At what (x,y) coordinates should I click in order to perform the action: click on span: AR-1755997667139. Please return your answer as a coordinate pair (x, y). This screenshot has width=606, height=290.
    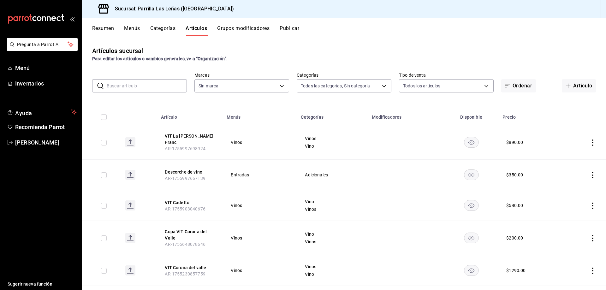
    Looking at the image, I should click on (185, 178).